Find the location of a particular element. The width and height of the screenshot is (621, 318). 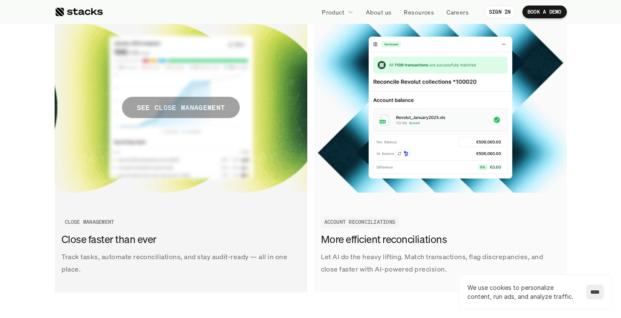

a: Careers is located at coordinates (457, 12).